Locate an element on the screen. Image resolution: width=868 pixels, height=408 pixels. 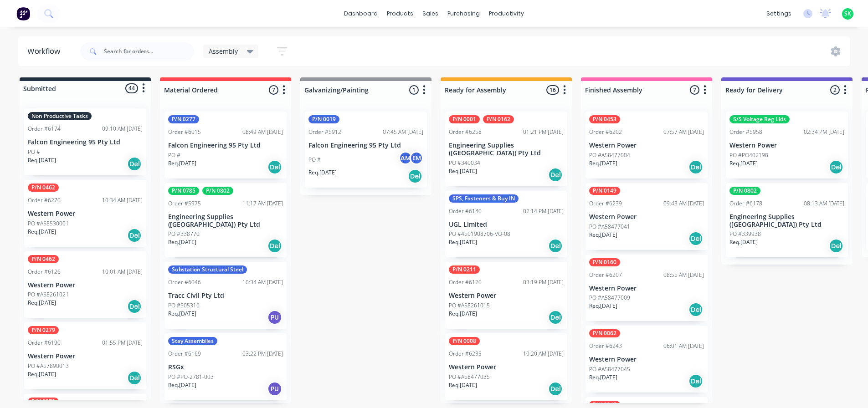
div: Order #6190 is located at coordinates (44, 343).